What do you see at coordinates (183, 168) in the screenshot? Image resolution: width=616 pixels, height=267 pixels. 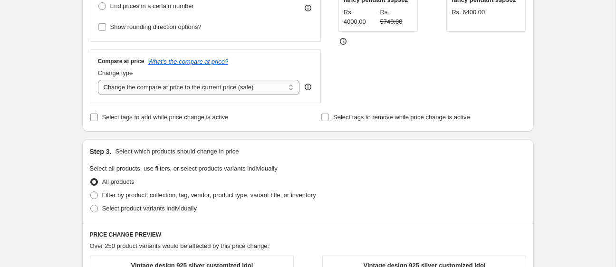 I see `span: Select all products, use filters, or select products variants individually` at bounding box center [183, 168].